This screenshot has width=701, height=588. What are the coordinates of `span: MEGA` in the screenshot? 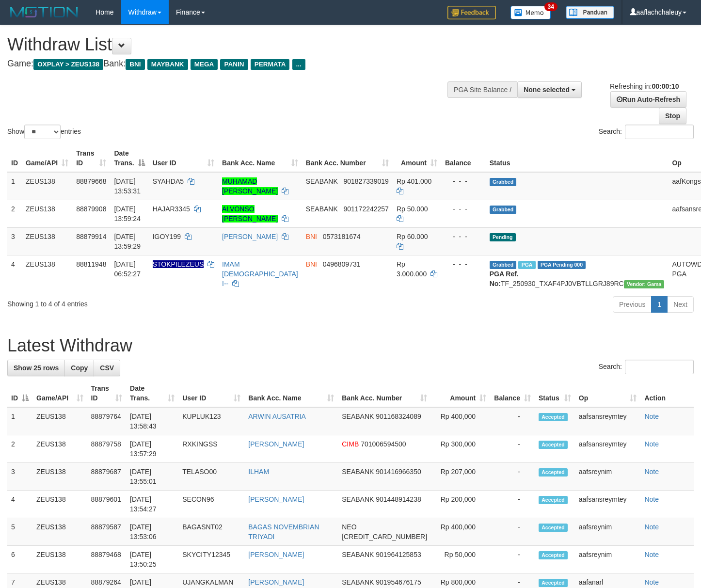 It's located at (204, 64).